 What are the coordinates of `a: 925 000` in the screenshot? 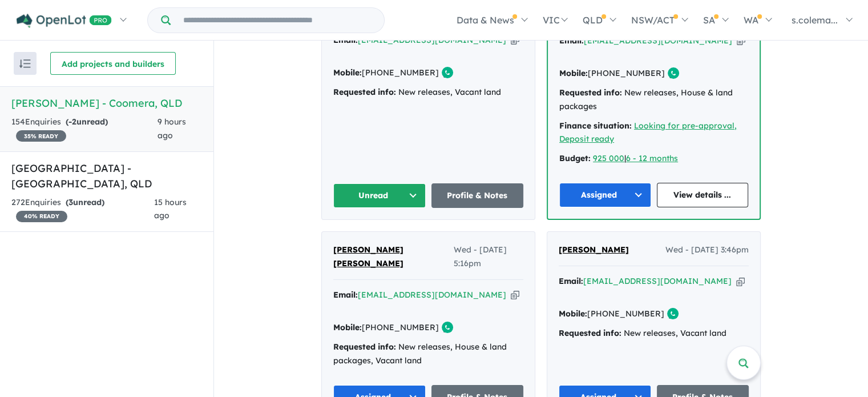 It's located at (608, 158).